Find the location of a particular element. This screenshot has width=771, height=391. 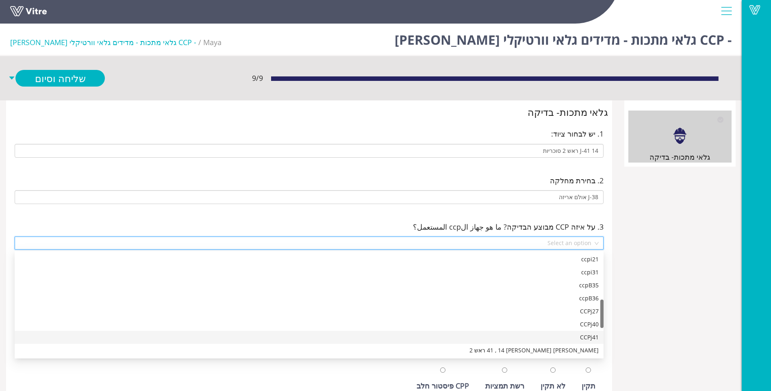

span: caret-down is located at coordinates (12, 78).